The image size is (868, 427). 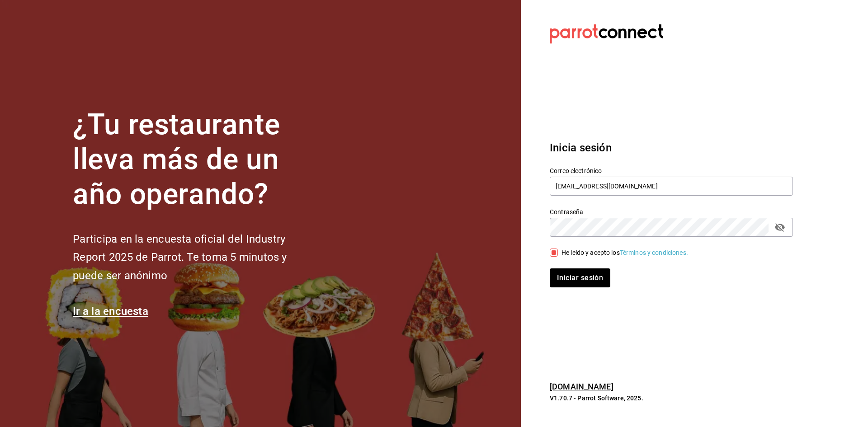 I want to click on div: He leído y acepto los, so click(x=625, y=253).